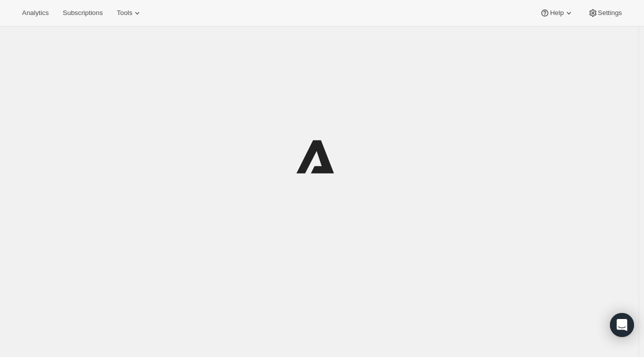 This screenshot has width=644, height=357. I want to click on span: Analytics, so click(35, 13).